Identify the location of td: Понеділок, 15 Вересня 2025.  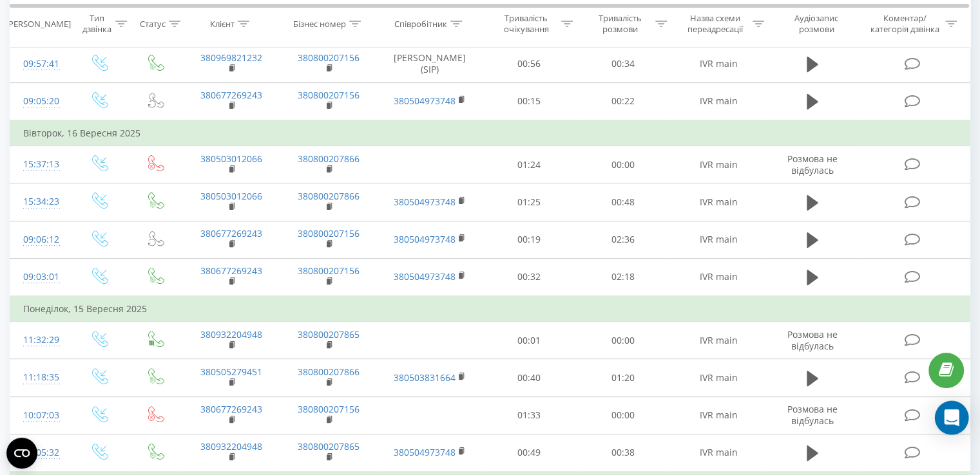
(490, 309).